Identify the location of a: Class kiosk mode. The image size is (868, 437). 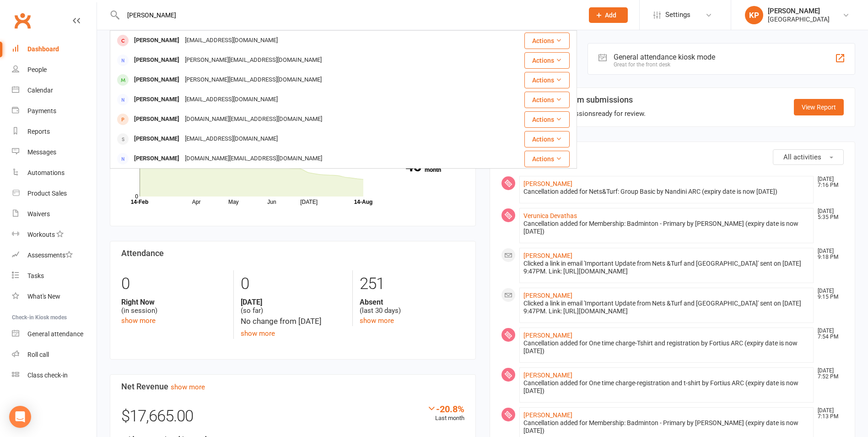
(54, 375).